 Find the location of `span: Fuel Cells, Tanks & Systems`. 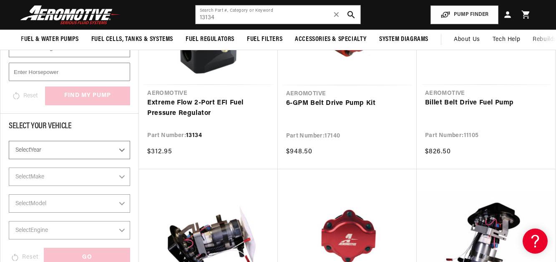

span: Fuel Cells, Tanks & Systems is located at coordinates (132, 39).